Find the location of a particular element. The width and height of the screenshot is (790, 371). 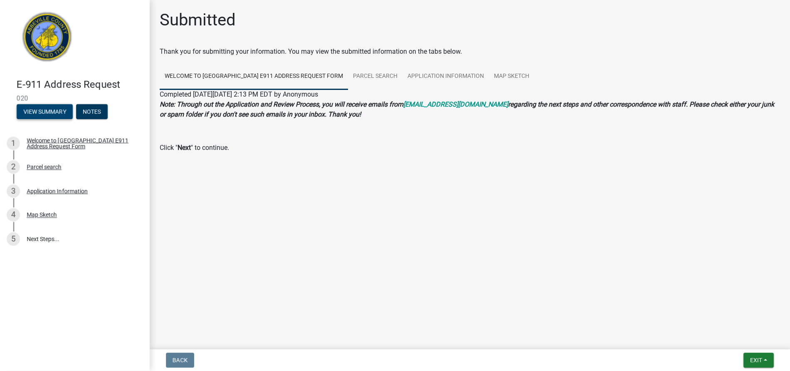

a: Map Sketch is located at coordinates (512, 77).